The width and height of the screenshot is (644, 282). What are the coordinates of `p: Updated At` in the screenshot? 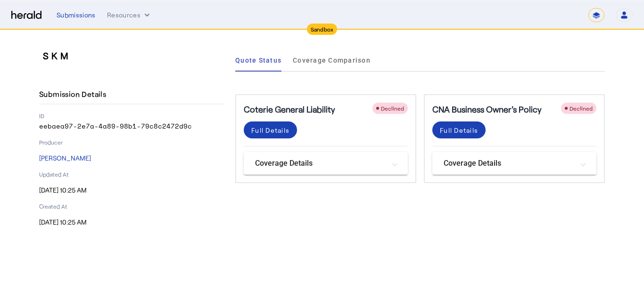 It's located at (131, 174).